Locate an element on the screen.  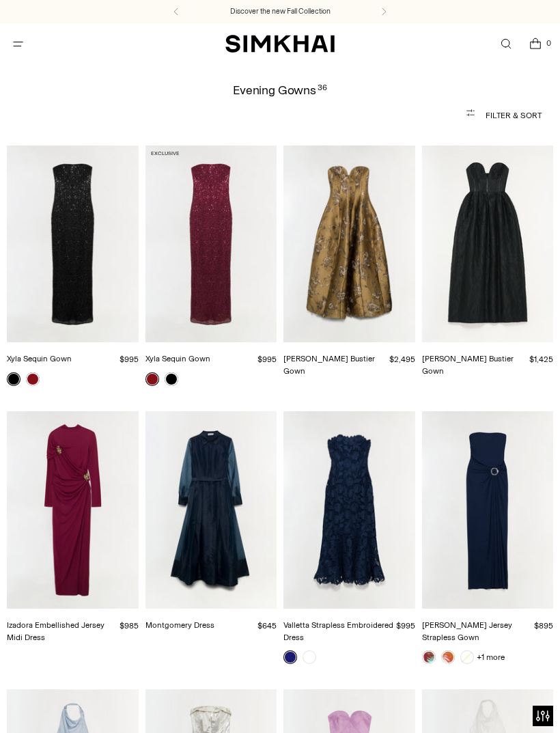
span: $645 is located at coordinates (267, 625).